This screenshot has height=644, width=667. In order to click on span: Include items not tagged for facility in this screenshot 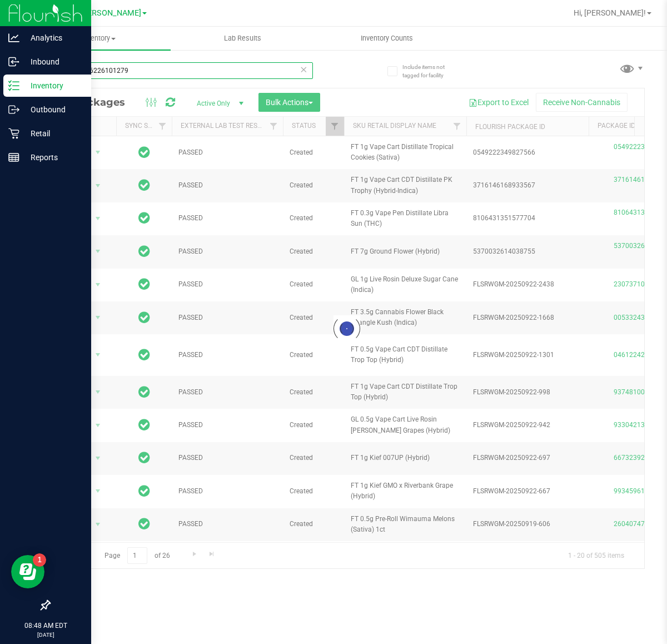, I will do `click(430, 71)`.